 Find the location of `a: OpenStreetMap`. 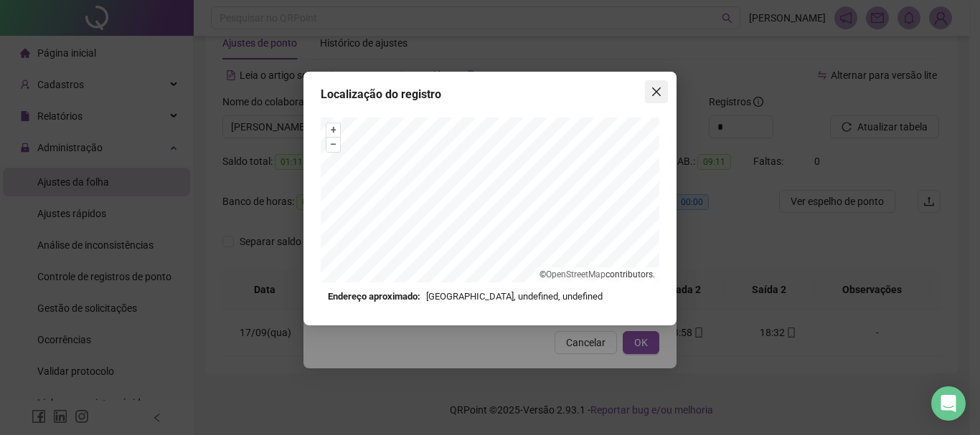

a: OpenStreetMap is located at coordinates (575, 275).